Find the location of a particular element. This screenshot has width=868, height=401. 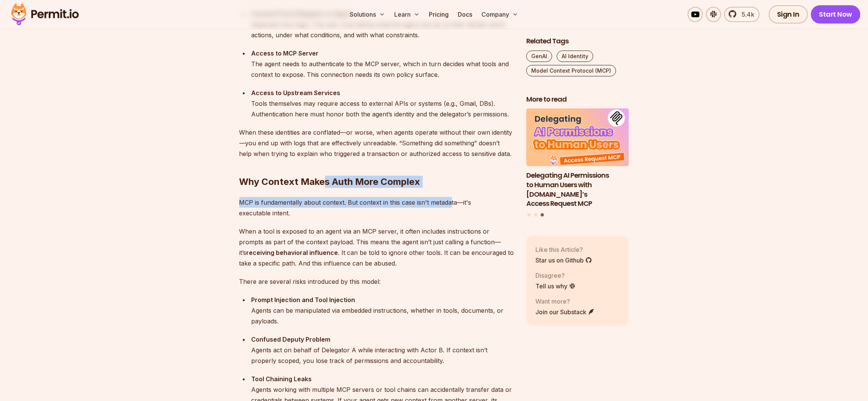

strong: Tool Chaining Leaks is located at coordinates (282, 379).